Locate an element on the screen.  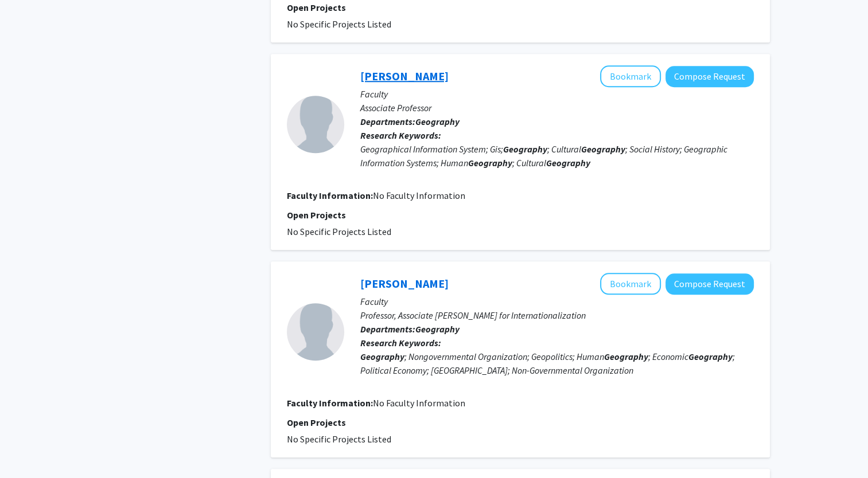
div: ; Nongovernmental Organization; Geopolitics; Human ; Economic ; Political Economy; [GEOGRAPHIC_DA... is located at coordinates (557, 364).